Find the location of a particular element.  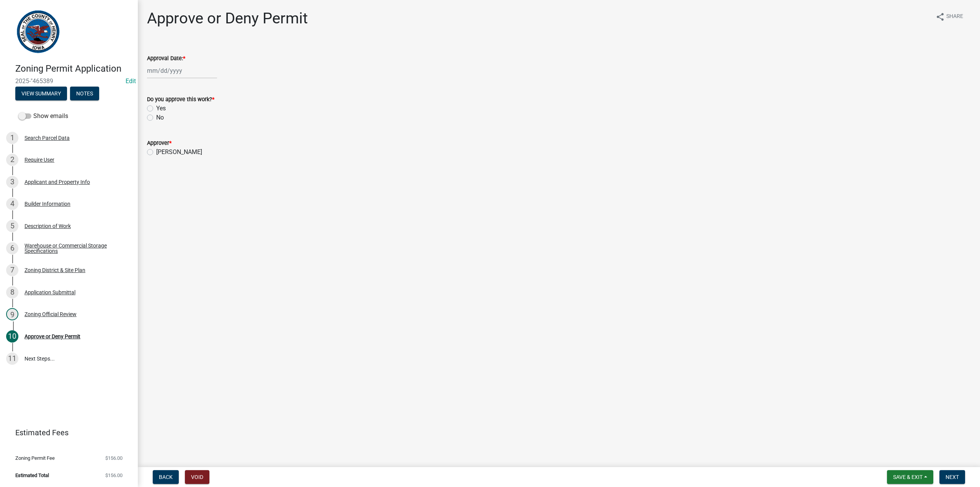

span: Save & Exit is located at coordinates (907, 477).